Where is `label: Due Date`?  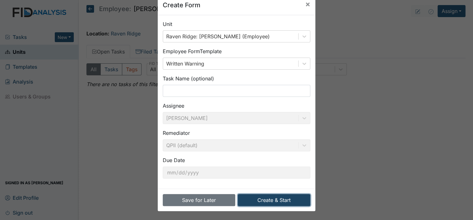
label: Due Date is located at coordinates (174, 160).